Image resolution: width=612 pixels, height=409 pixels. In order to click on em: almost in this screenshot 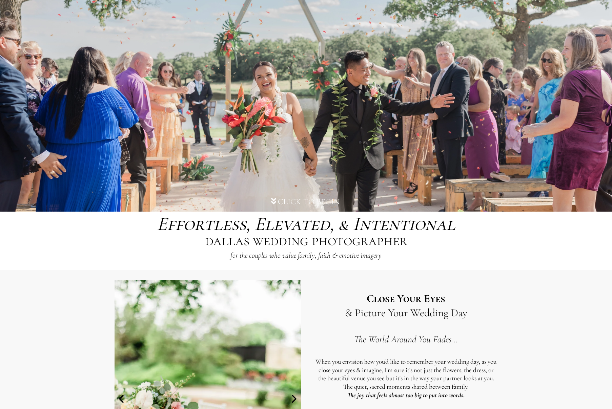, I will do `click(396, 395)`.